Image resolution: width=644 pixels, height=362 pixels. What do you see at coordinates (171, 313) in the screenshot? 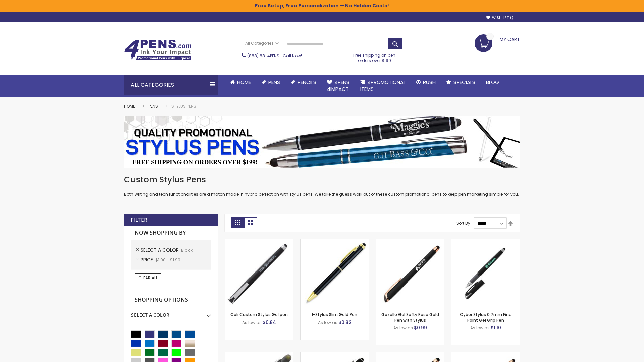
I see `div: Select A Color` at bounding box center [171, 313].